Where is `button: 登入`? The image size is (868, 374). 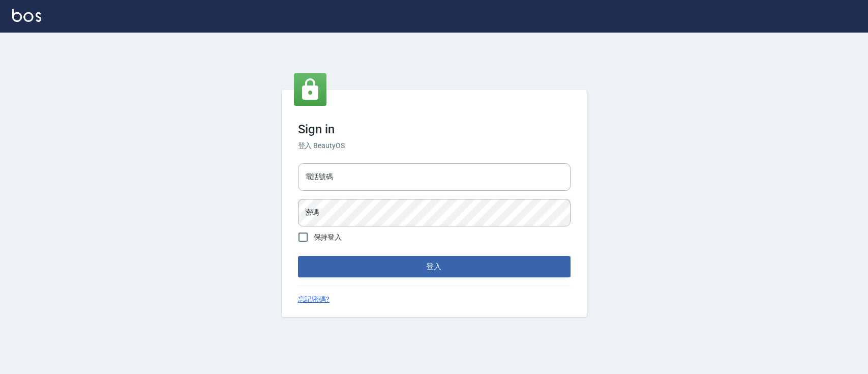
button: 登入 is located at coordinates (434, 266).